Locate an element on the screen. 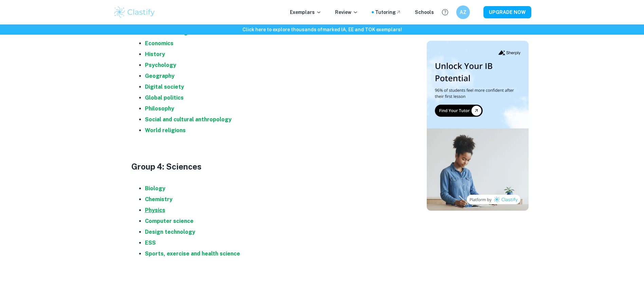  a: Biology is located at coordinates (155, 188).